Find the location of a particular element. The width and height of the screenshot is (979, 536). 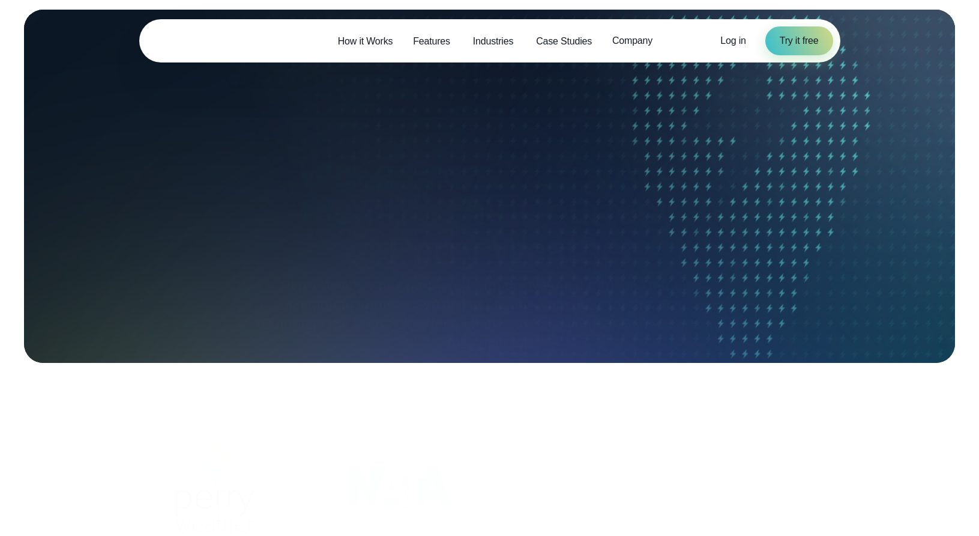

span: Industries is located at coordinates (493, 41).